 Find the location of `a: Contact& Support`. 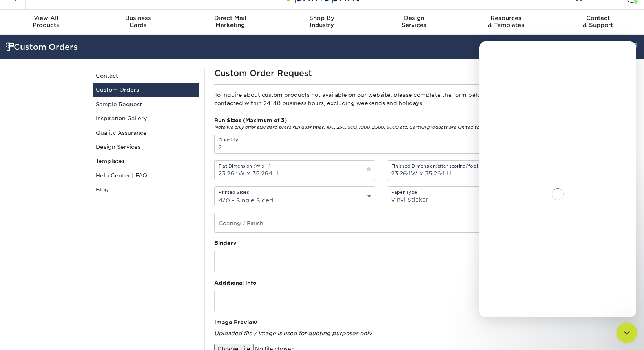

a: Contact& Support is located at coordinates (598, 23).